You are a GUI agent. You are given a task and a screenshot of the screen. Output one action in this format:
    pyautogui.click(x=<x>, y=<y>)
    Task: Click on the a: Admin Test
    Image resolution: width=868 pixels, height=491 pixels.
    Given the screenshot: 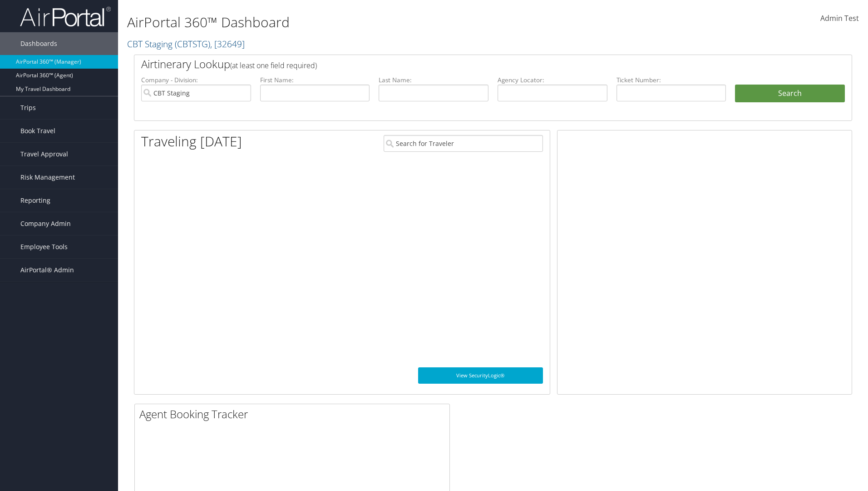 What is the action you would take?
    pyautogui.click(x=840, y=18)
    